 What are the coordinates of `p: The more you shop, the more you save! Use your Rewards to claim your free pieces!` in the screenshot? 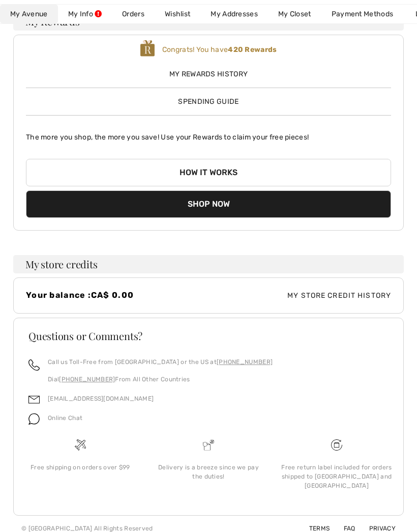 It's located at (208, 133).